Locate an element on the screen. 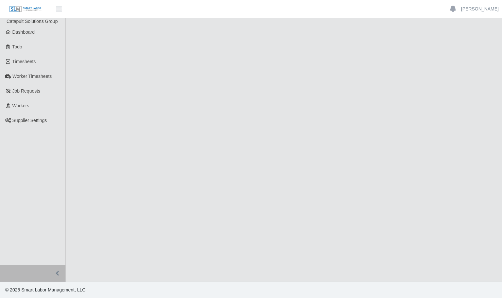  span: Worker Timesheets is located at coordinates (32, 76).